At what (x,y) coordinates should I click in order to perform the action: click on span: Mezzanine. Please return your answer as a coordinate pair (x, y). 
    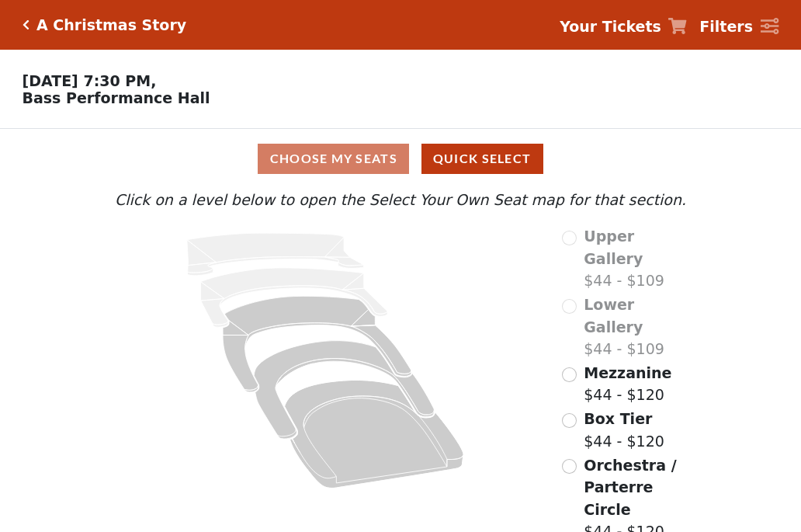
    Looking at the image, I should click on (627, 372).